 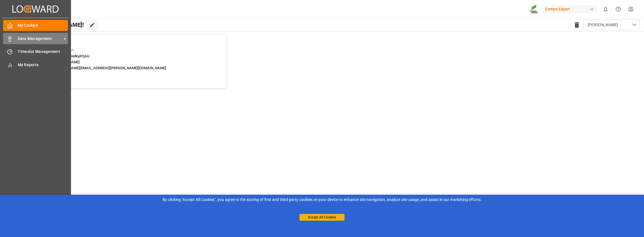 I want to click on button: open menu, so click(x=612, y=25).